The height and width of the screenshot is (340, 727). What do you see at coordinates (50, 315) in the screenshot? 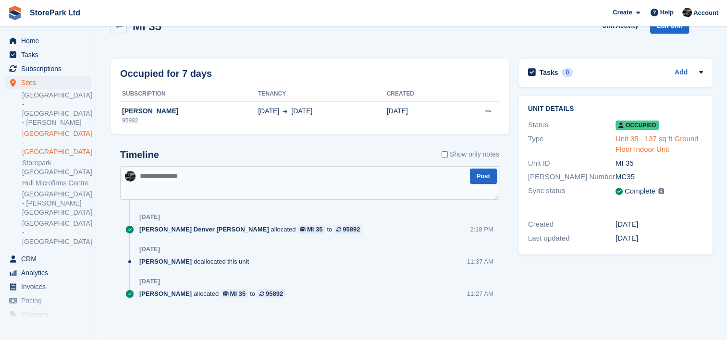
I see `span: Coupons` at bounding box center [50, 315].